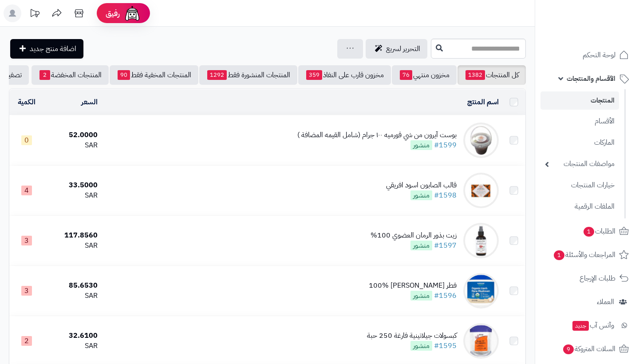  Describe the element at coordinates (412, 335) in the screenshot. I see `div: كبسولات جيلاتينية فارغة 250 حبة` at that location.